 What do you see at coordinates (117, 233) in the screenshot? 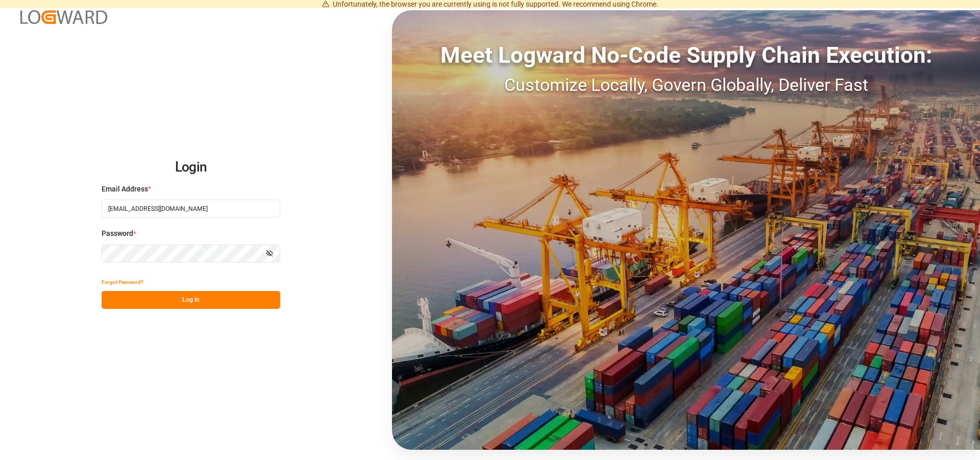
I see `span: Password` at bounding box center [117, 233].